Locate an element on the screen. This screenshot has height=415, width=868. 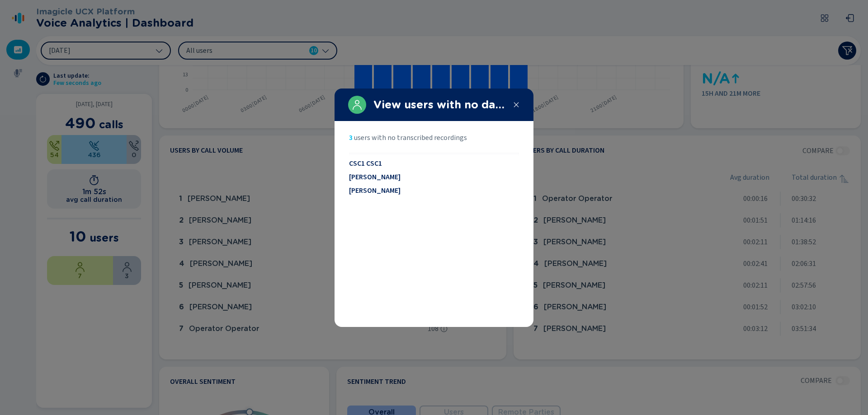
span: 3 is located at coordinates (351, 138).